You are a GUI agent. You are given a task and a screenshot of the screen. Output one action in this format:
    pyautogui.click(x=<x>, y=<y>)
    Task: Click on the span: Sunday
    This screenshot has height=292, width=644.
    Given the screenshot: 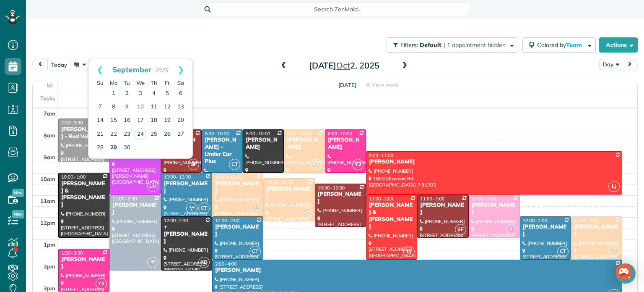 What is the action you would take?
    pyautogui.click(x=100, y=83)
    